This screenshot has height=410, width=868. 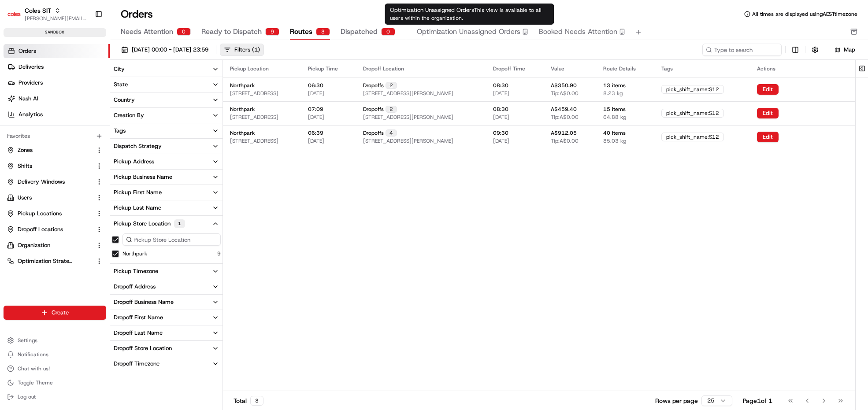 I want to click on button: Dropoff Business Name, so click(x=166, y=303).